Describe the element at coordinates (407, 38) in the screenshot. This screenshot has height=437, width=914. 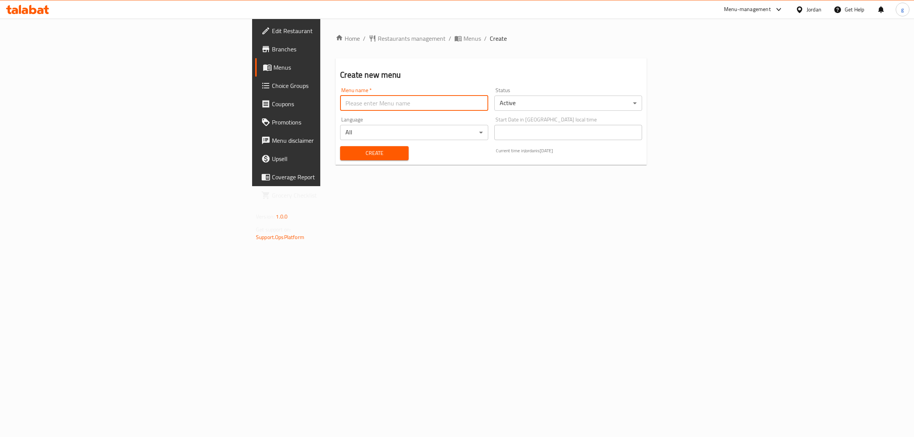
I see `a: Restaurants management` at that location.